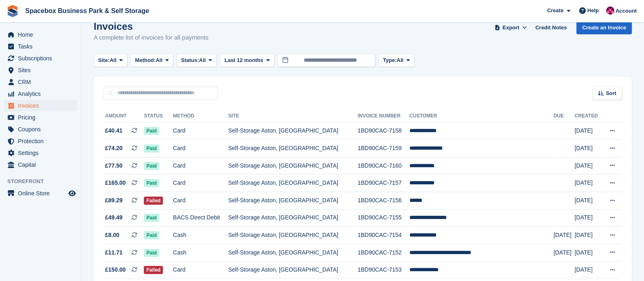 The width and height of the screenshot is (644, 281). What do you see at coordinates (146, 60) in the screenshot?
I see `span: Method:` at bounding box center [146, 60].